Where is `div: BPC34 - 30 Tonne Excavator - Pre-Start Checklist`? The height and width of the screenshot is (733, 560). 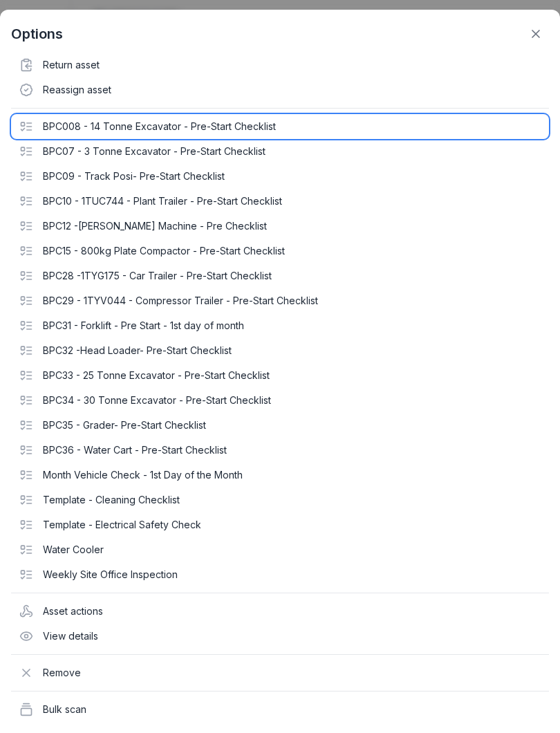 div: BPC34 - 30 Tonne Excavator - Pre-Start Checklist is located at coordinates (280, 400).